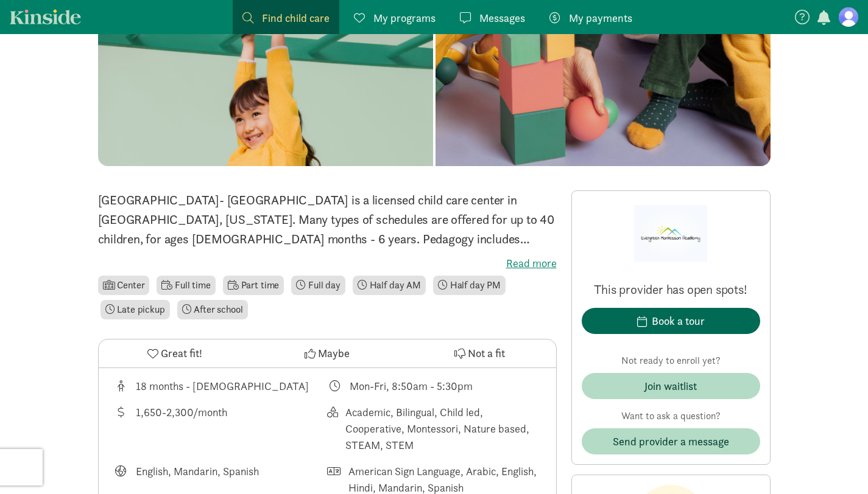 This screenshot has height=494, width=868. I want to click on span: My programs, so click(404, 18).